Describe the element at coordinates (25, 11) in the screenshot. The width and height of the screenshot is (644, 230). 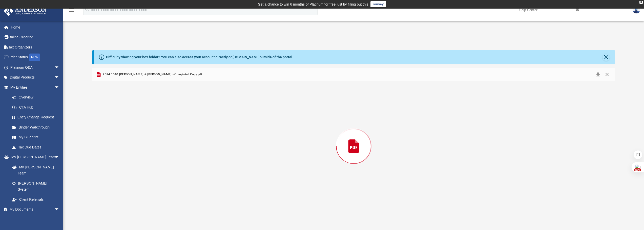
I see `img: Anderson Advisors Platinum Portal` at that location.